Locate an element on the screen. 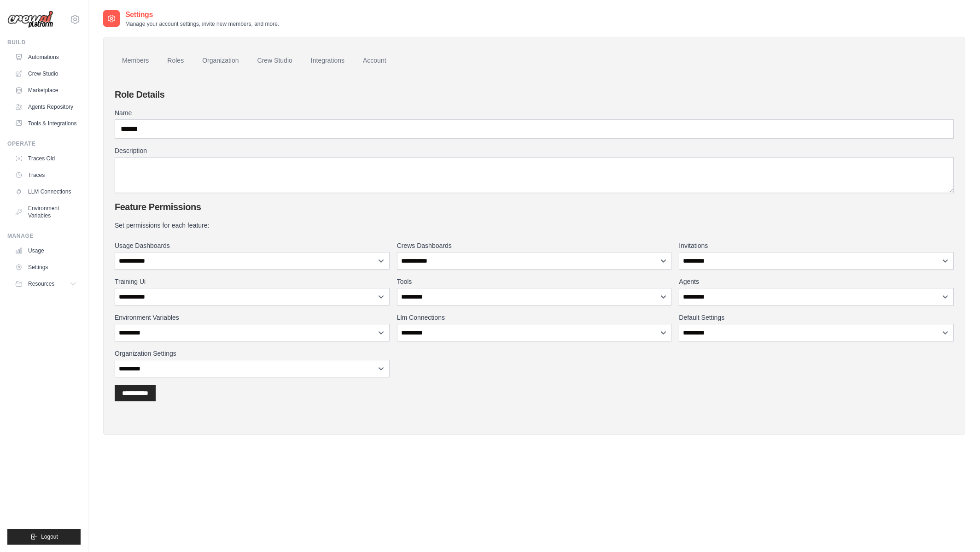 This screenshot has width=980, height=552. a: Members is located at coordinates (136, 61).